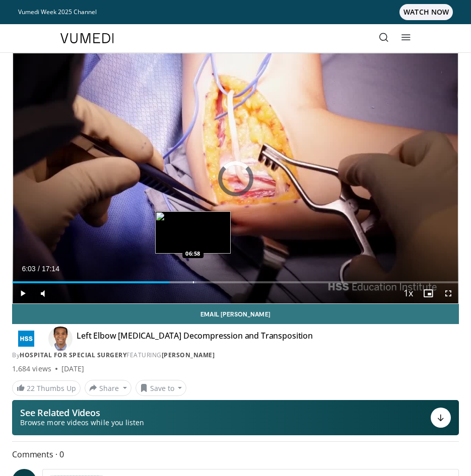 The image size is (471, 476). What do you see at coordinates (428, 294) in the screenshot?
I see `button: Enable picture-in-picture mode` at bounding box center [428, 294].